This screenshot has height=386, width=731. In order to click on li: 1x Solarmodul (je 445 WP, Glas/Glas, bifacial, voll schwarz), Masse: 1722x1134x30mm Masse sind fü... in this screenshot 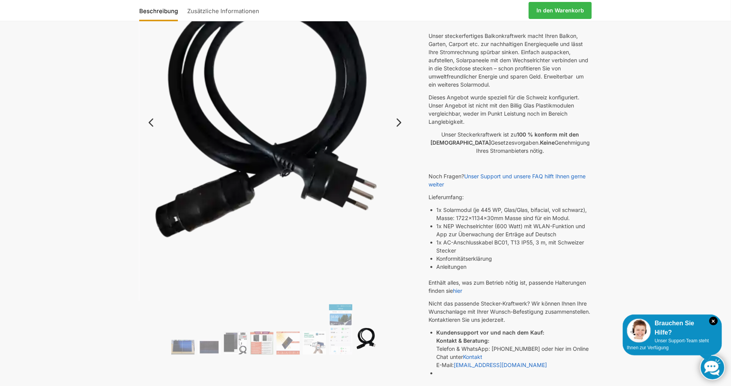, I will do `click(514, 214)`.